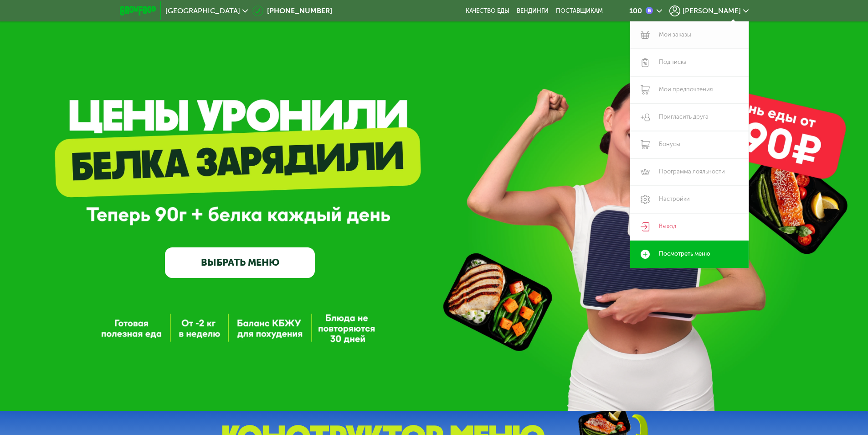 Image resolution: width=868 pixels, height=435 pixels. Describe the element at coordinates (690, 145) in the screenshot. I see `a: Бонусы` at that location.